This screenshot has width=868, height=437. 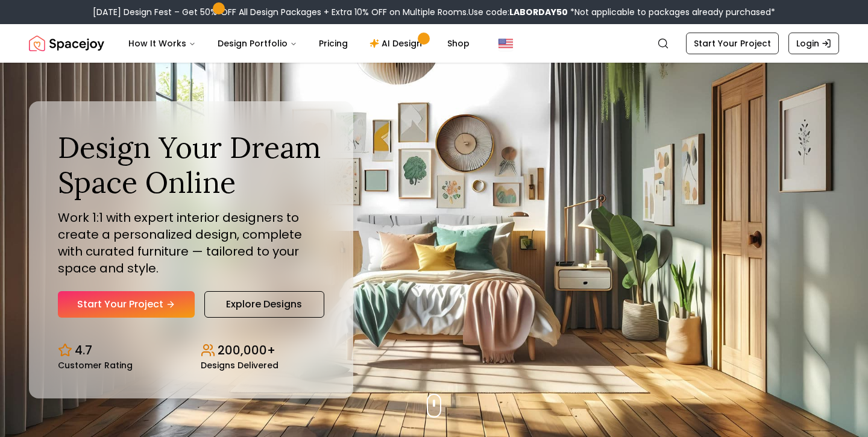 What do you see at coordinates (191, 350) in the screenshot?
I see `div: Design stats` at bounding box center [191, 350].